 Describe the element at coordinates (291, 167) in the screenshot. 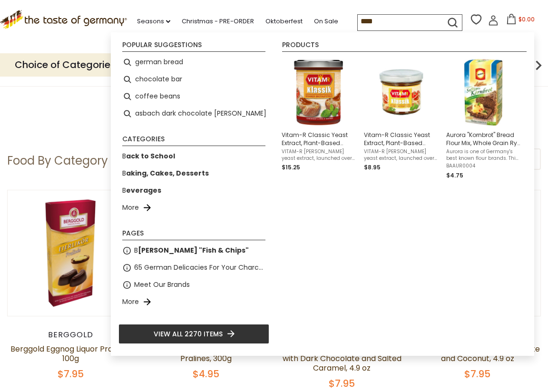

I see `span: $15.25` at that location.